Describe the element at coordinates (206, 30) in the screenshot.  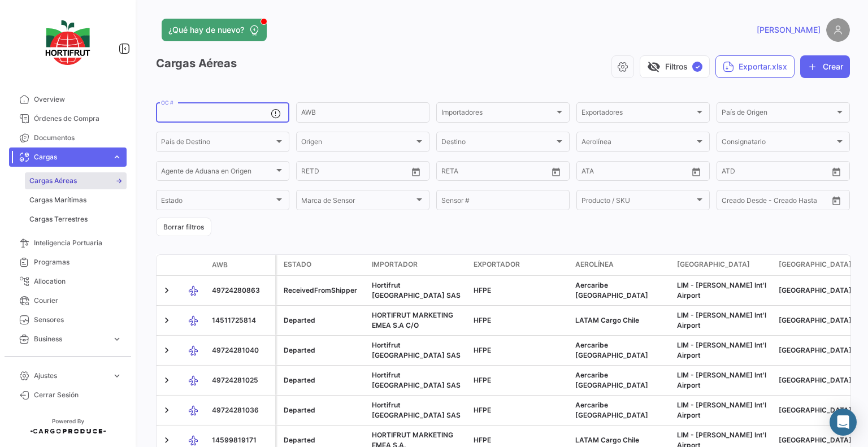
I see `span: ¿Qué hay de nuevo?` at that location.